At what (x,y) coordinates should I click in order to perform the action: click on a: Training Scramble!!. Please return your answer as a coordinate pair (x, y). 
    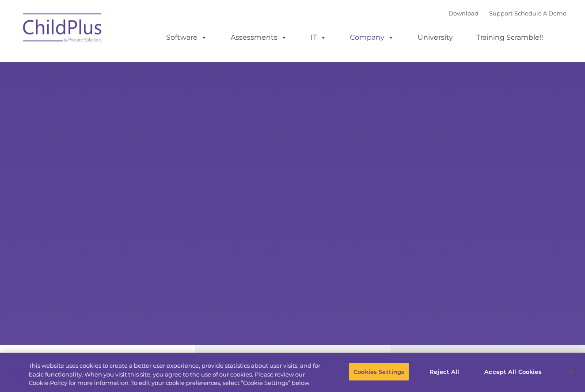
    Looking at the image, I should click on (509, 38).